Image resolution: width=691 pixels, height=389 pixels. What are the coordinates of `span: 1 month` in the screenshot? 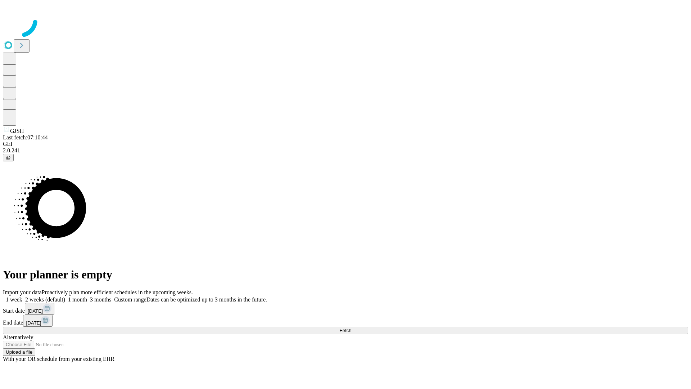 It's located at (77, 299).